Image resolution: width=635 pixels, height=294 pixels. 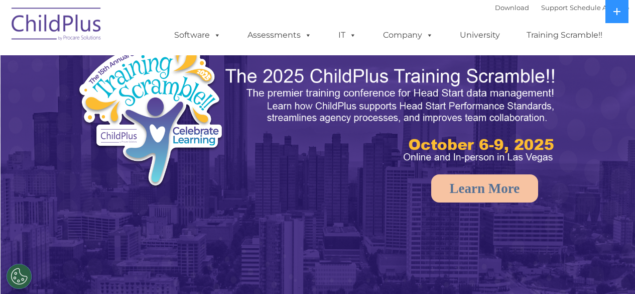 I want to click on a: IT, so click(x=348, y=35).